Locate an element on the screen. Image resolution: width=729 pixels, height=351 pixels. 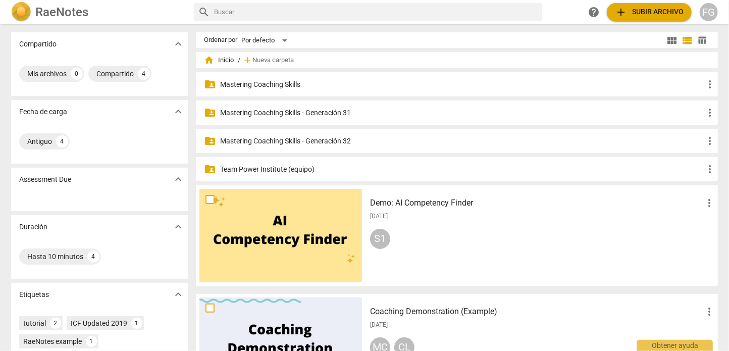
span: Nueva carpeta is located at coordinates (273, 60).